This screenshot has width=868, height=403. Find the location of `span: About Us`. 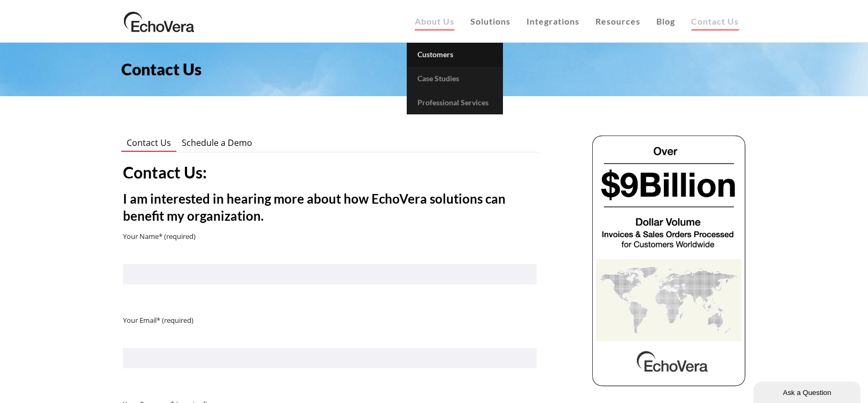

span: About Us is located at coordinates (435, 21).